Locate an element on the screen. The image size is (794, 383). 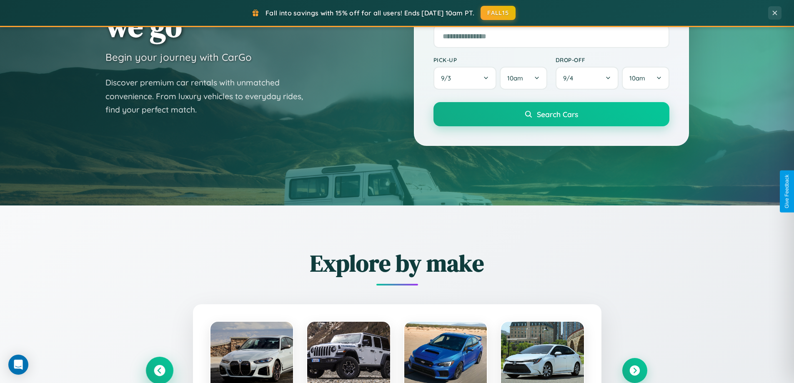
span: 9 / 3 is located at coordinates (448, 78).